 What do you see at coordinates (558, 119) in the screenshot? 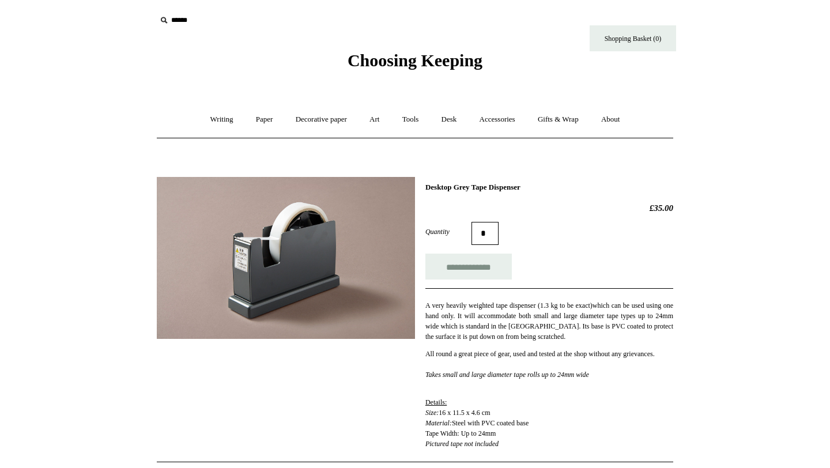
I see `a: Gifts & Wrap` at bounding box center [558, 119].